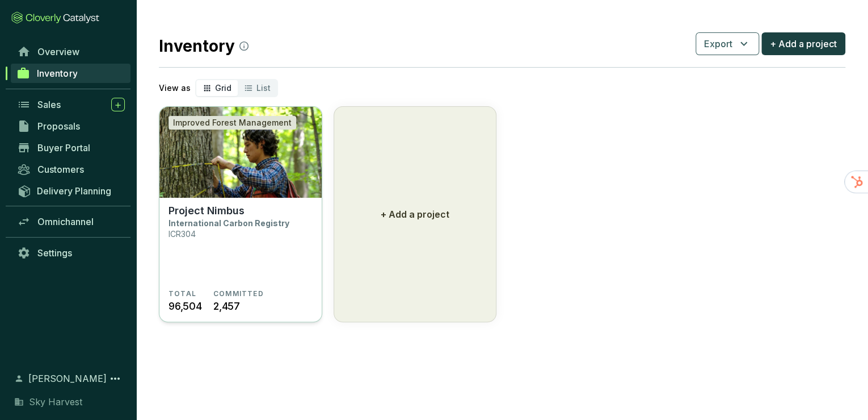 The width and height of the screenshot is (868, 420). I want to click on div: segmented control, so click(236, 88).